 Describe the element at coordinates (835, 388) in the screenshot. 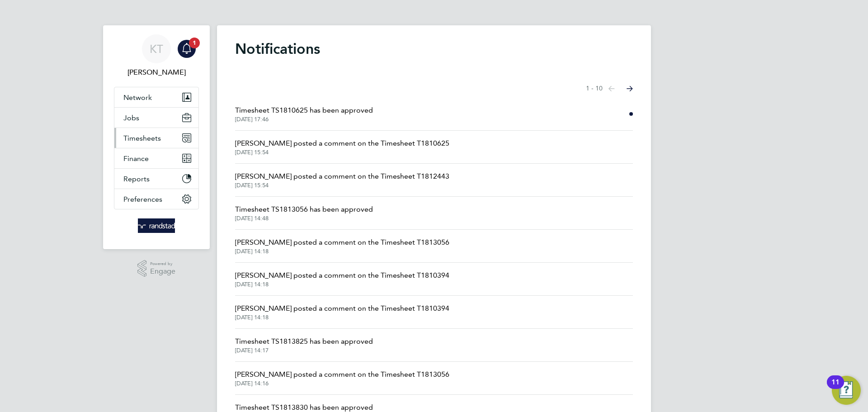

I see `div: 11` at that location.